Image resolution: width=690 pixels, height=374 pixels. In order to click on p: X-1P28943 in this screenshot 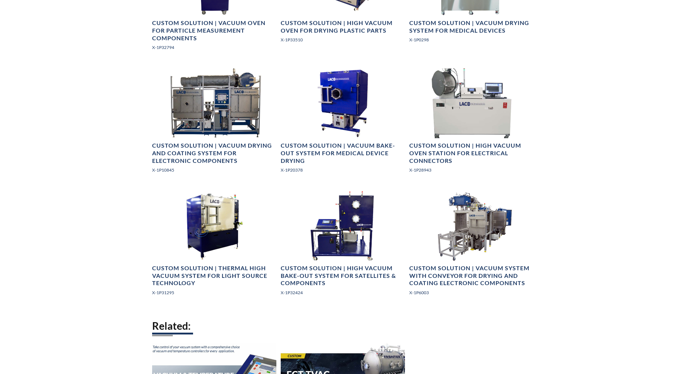, I will do `click(471, 170)`.